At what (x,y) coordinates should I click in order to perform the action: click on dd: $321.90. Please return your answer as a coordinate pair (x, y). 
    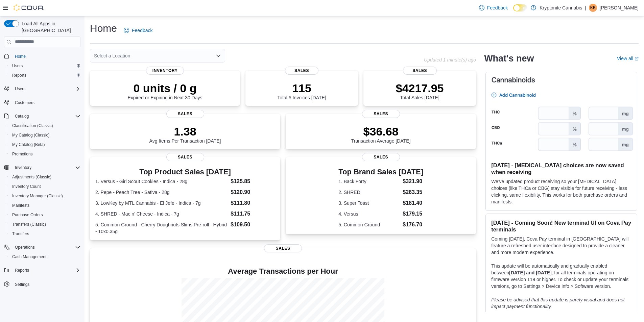
    Looking at the image, I should click on (413, 181).